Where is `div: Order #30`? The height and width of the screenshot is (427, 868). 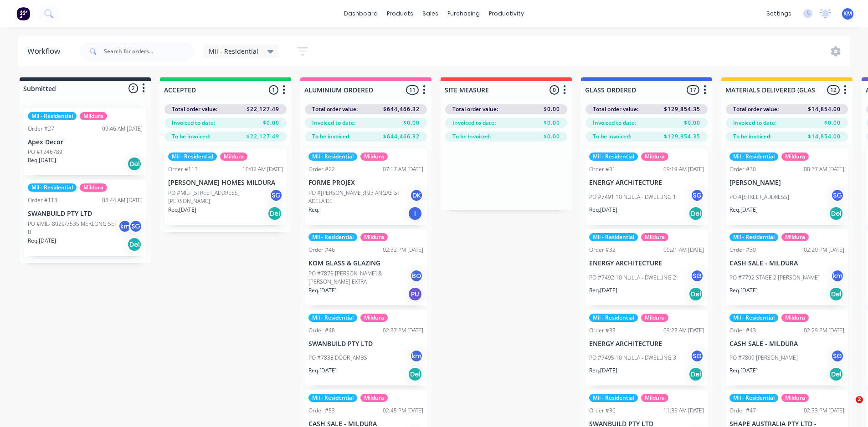
div: Order #30 is located at coordinates (742, 169).